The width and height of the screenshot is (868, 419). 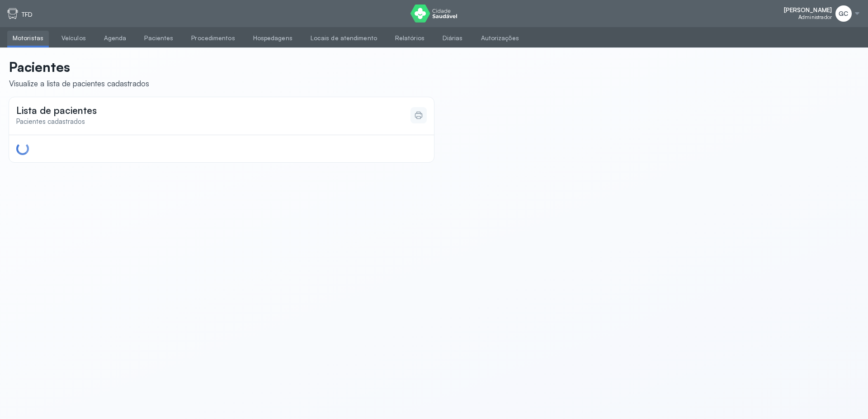 I want to click on p: Pacientes, so click(x=79, y=67).